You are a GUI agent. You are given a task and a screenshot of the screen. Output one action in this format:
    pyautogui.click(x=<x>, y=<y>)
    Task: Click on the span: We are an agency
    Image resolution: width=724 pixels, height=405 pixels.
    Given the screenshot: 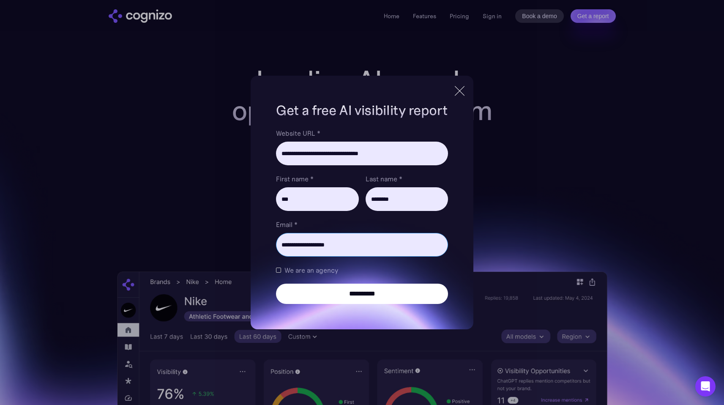 What is the action you would take?
    pyautogui.click(x=311, y=270)
    